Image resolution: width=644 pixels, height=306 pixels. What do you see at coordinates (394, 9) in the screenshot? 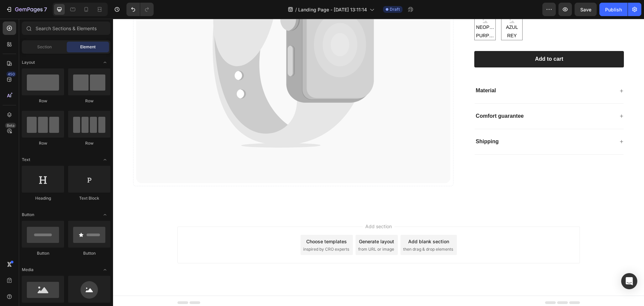
I see `span: Draft` at bounding box center [394, 9].